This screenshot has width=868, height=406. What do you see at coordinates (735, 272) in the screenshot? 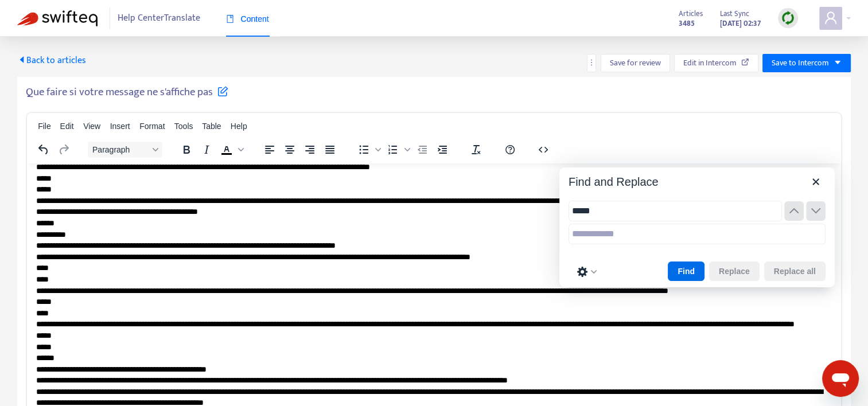
I see `button: Replace` at bounding box center [735, 272].